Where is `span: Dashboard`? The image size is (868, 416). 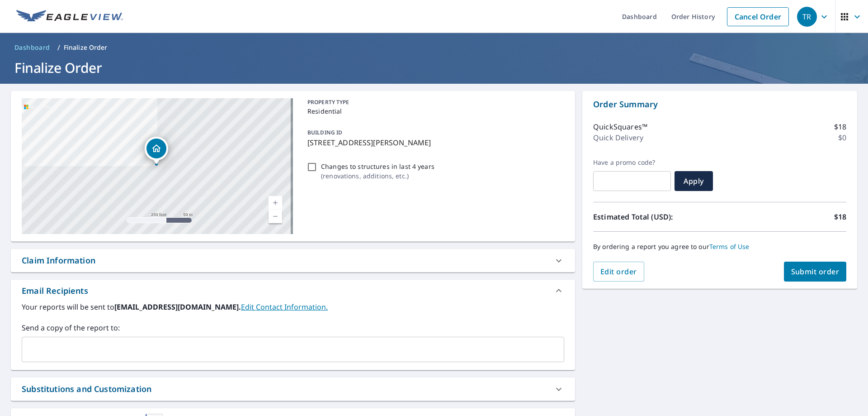
span: Dashboard is located at coordinates (32, 48).